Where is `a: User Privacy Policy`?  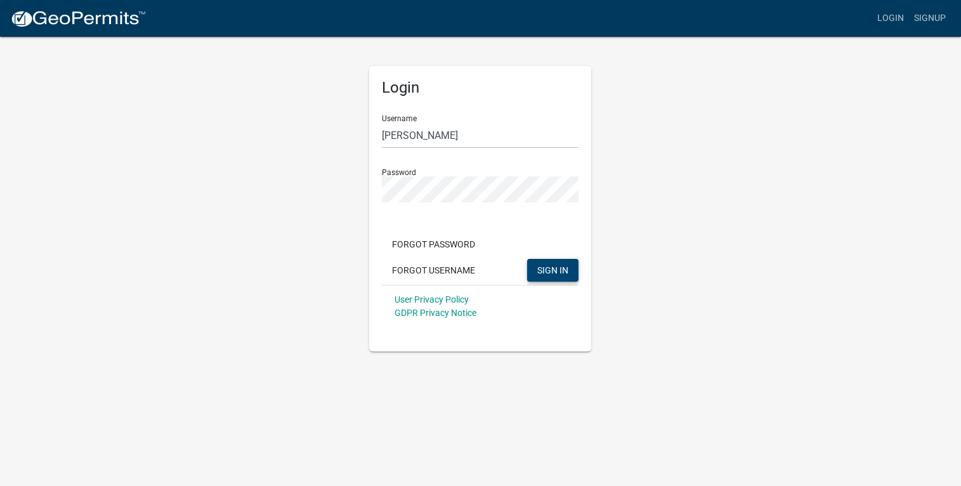
a: User Privacy Policy is located at coordinates (431, 299).